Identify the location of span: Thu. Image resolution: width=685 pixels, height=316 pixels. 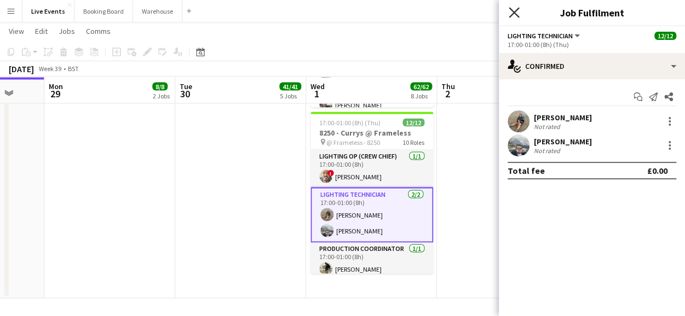
(448, 86).